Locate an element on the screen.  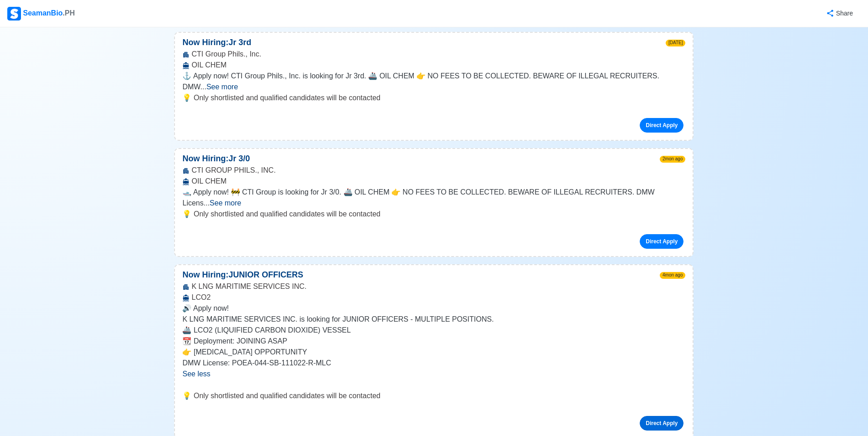
p: Now Hiring: JUNIOR OFFICERS is located at coordinates (242, 275).